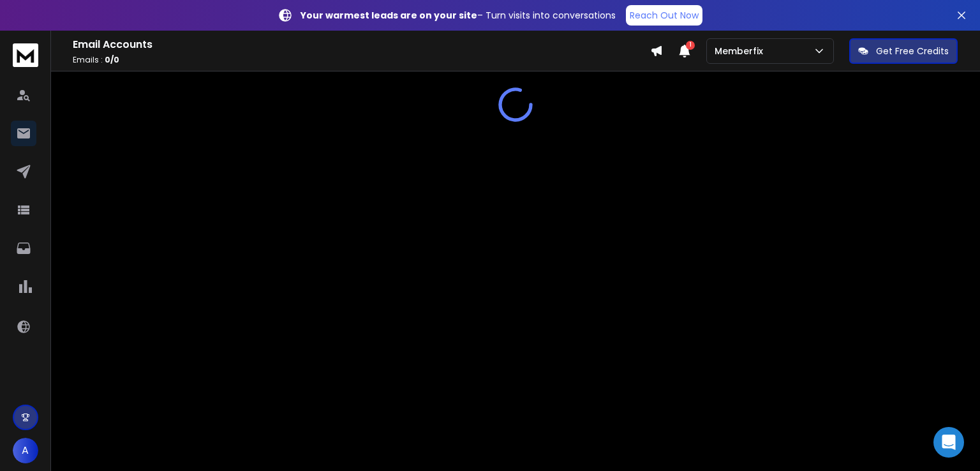 Image resolution: width=980 pixels, height=471 pixels. What do you see at coordinates (913, 51) in the screenshot?
I see `p: Get Free Credits` at bounding box center [913, 51].